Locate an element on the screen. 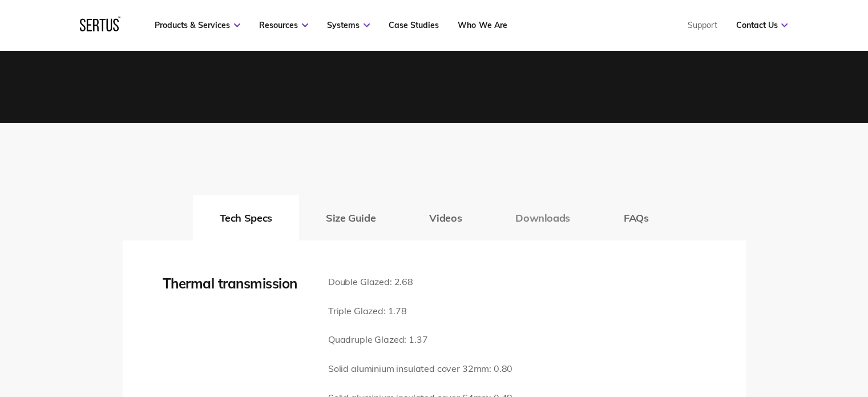  p: Quadruple Glazed: 1.37 is located at coordinates (420, 340).